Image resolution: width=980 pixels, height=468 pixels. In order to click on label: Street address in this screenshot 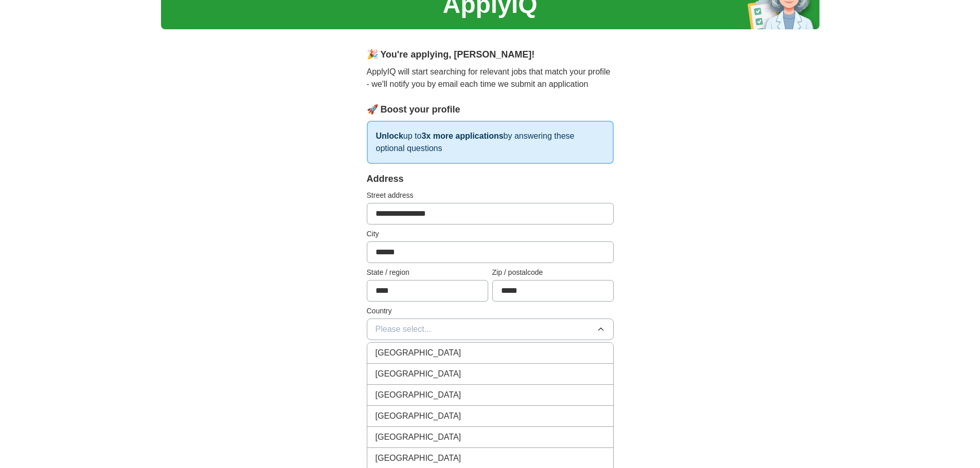, I will do `click(490, 195)`.